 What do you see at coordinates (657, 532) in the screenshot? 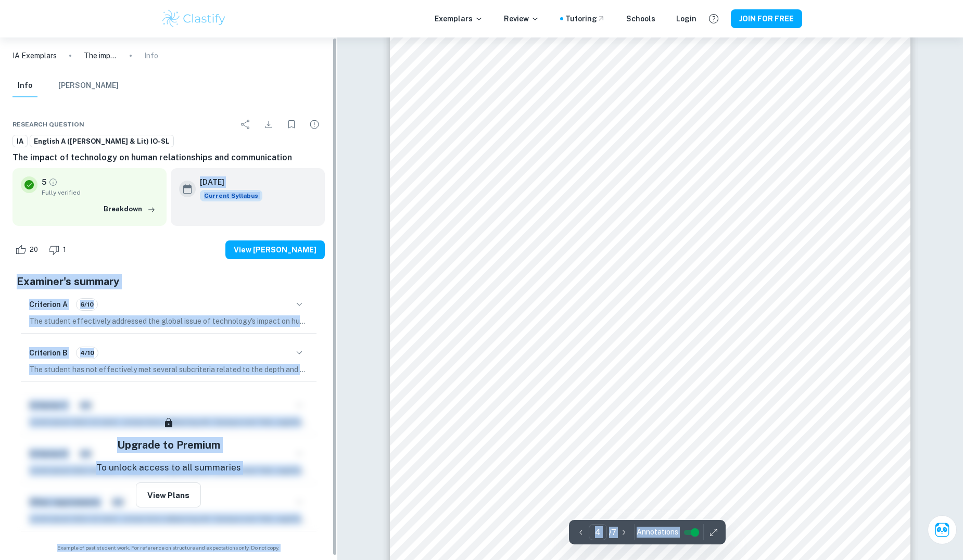
I see `span: Annotations` at bounding box center [657, 532].